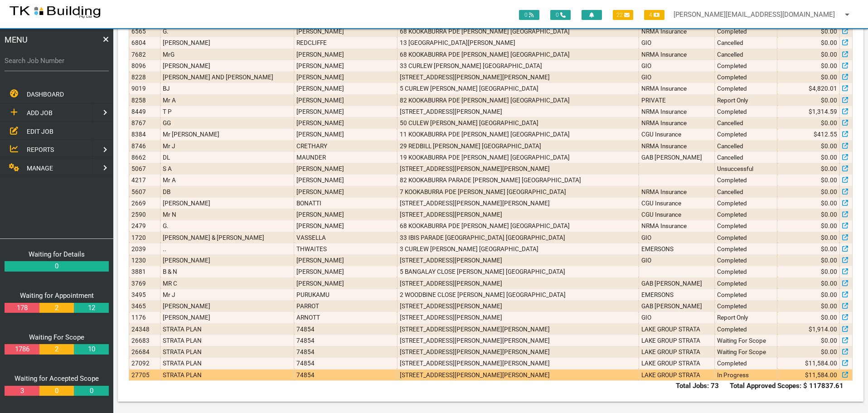 The height and width of the screenshot is (413, 868). I want to click on td: 26683, so click(145, 340).